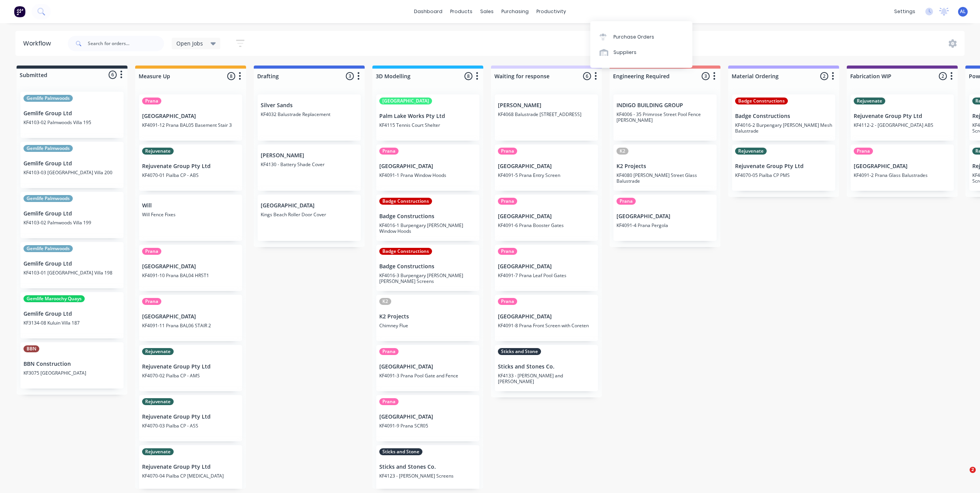 This screenshot has width=980, height=493. I want to click on p: KF4103-02 Palmwoods Villa 199, so click(72, 222).